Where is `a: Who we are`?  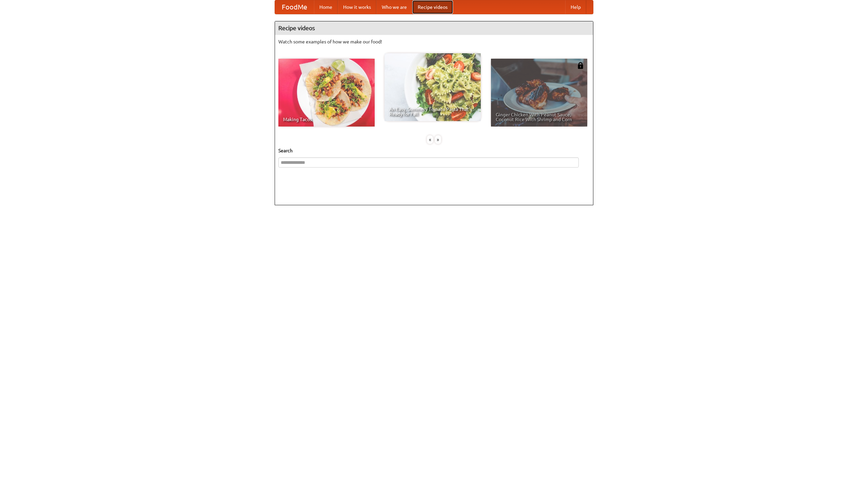 a: Who we are is located at coordinates (394, 7).